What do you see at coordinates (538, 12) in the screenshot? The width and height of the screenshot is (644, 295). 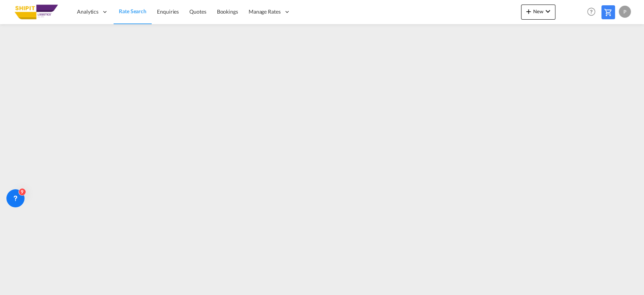 I see `button: icon-plus 400-fgNewicon-chevron-down` at bounding box center [538, 12].